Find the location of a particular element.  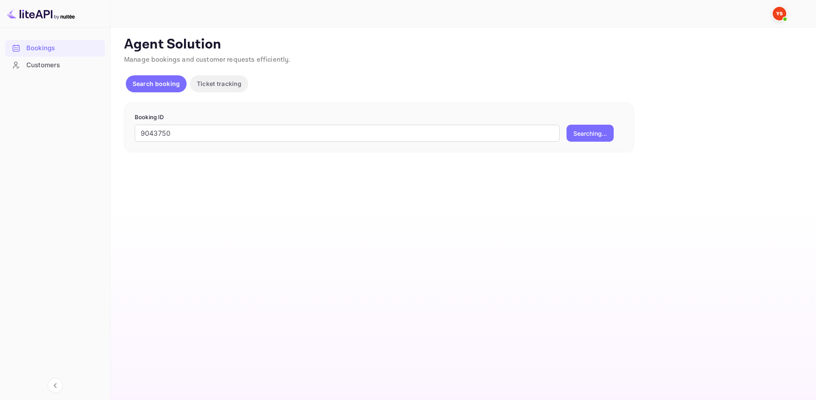

input: Enter Booking ID (e.g., 63782194) is located at coordinates (347, 133).